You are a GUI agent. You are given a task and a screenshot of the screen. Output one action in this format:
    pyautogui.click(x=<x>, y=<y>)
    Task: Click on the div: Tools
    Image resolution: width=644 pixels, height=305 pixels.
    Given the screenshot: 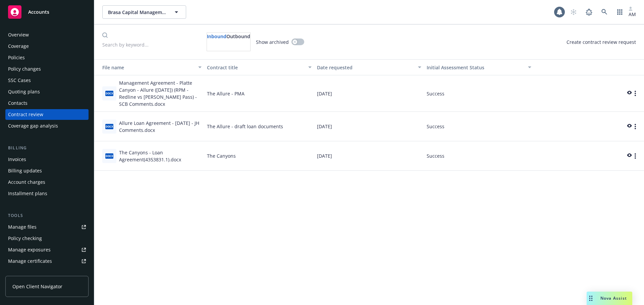 What is the action you would take?
    pyautogui.click(x=47, y=215)
    